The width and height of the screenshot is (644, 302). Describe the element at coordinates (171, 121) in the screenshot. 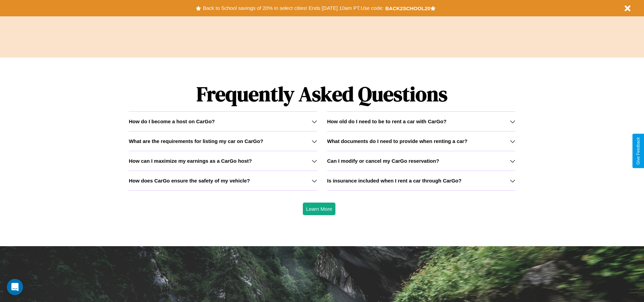

I see `h3: How do I become a host on CarGo?` at that location.